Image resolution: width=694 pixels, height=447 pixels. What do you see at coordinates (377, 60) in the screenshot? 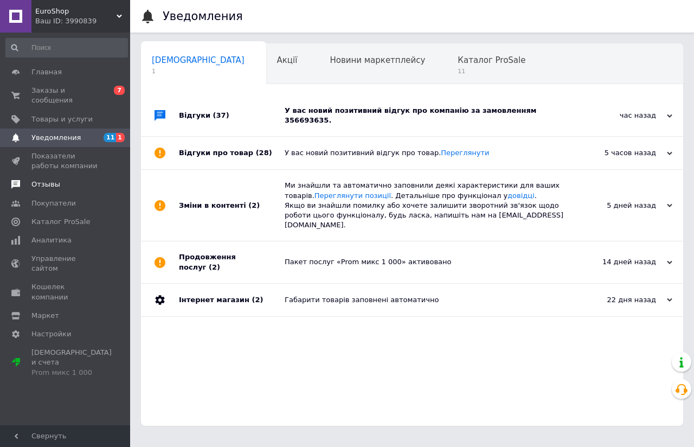
I see `span: Новини маркетплейсу` at bounding box center [377, 60].